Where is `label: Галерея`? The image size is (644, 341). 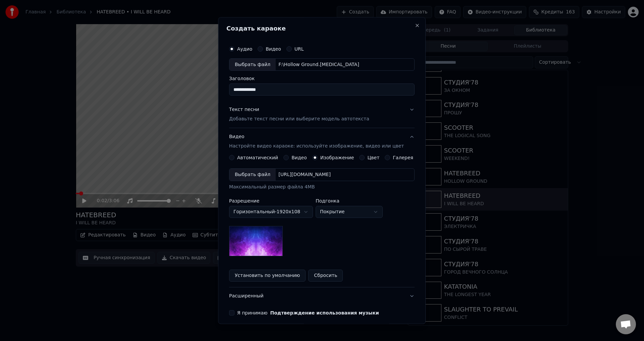
label: Галерея is located at coordinates (403, 158).